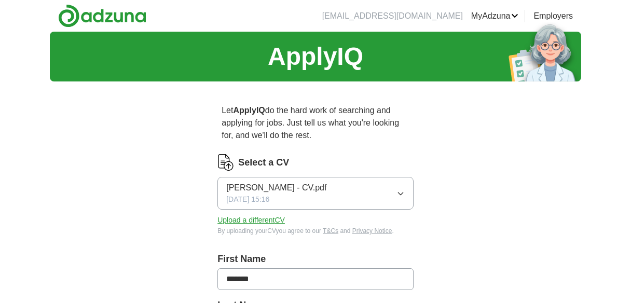 This screenshot has width=631, height=303. What do you see at coordinates (316, 231) in the screenshot?
I see `div: By uploading your CV you agree to our and .` at bounding box center [316, 231].